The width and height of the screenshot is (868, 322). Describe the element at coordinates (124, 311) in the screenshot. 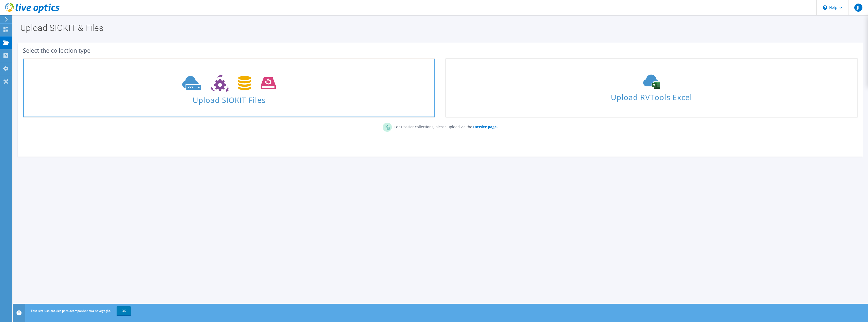

I see `a: OK` at that location.